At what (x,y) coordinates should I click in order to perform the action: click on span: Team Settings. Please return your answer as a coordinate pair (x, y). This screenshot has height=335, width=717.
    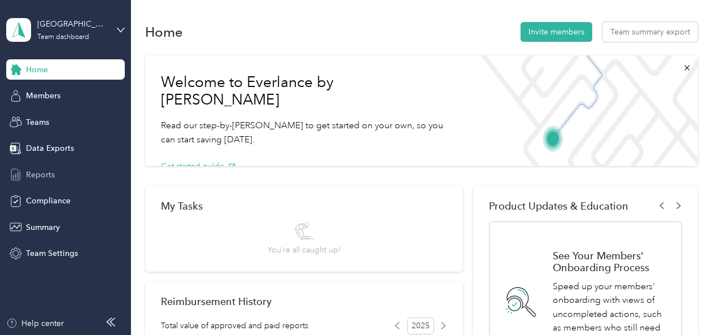
    Looking at the image, I should click on (52, 253).